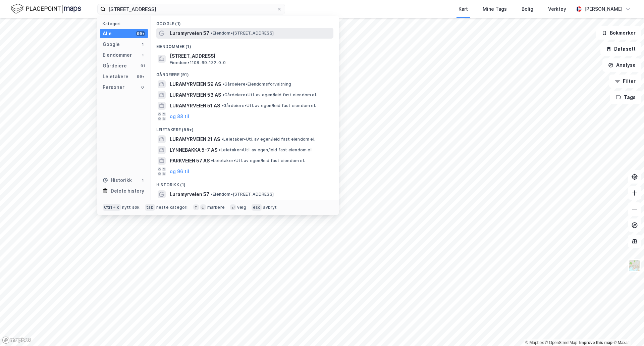 The image size is (644, 346). What do you see at coordinates (195, 139) in the screenshot?
I see `span: LURAMYRVEIEN 21 AS` at bounding box center [195, 139].